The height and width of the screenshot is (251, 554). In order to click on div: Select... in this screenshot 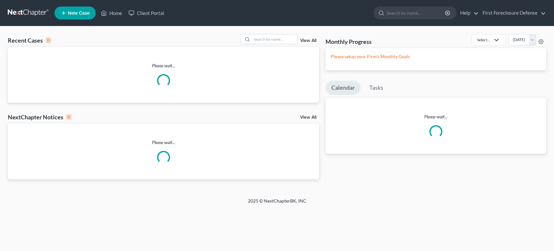, I will do `click(484, 40)`.